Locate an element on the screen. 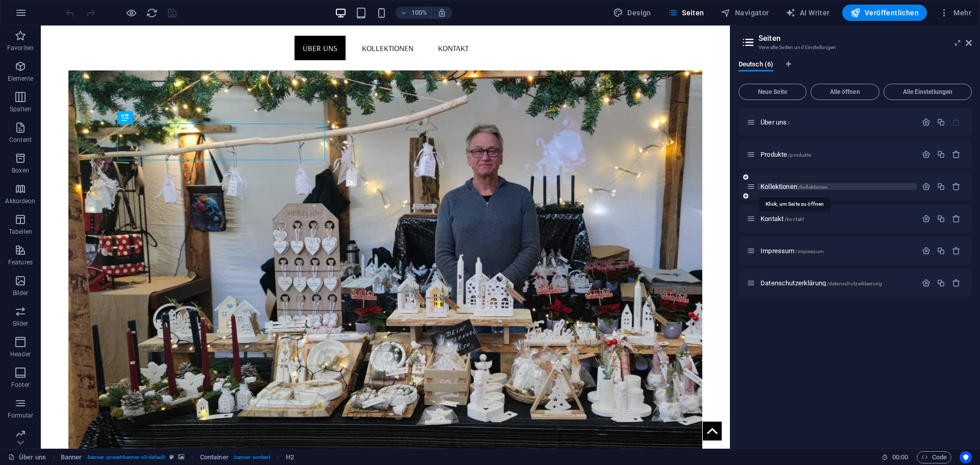 This screenshot has height=465, width=980. div: Kontakt/kontakt is located at coordinates (837, 219).